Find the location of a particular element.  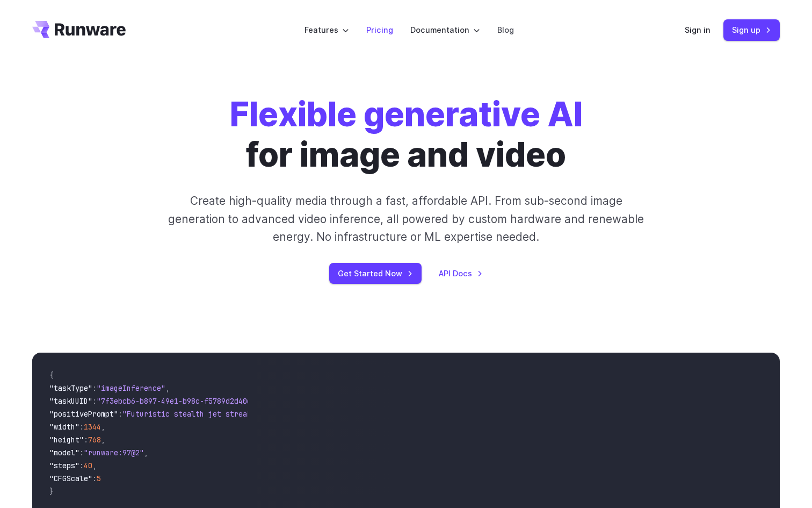

span: "positivePrompt" is located at coordinates (84, 414).